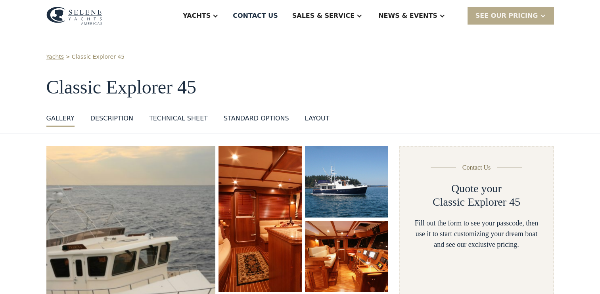 The width and height of the screenshot is (600, 294). Describe the element at coordinates (256, 120) in the screenshot. I see `a: standard options` at that location.